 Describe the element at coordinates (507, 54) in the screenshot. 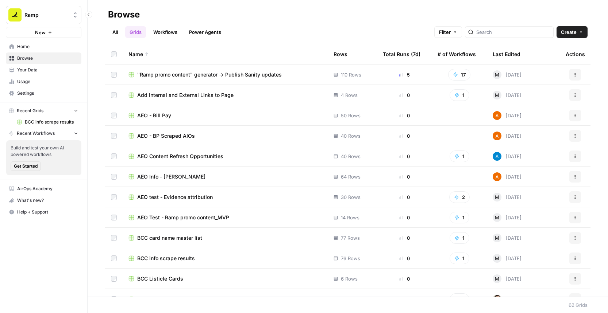

I see `div: Last Edited` at that location.